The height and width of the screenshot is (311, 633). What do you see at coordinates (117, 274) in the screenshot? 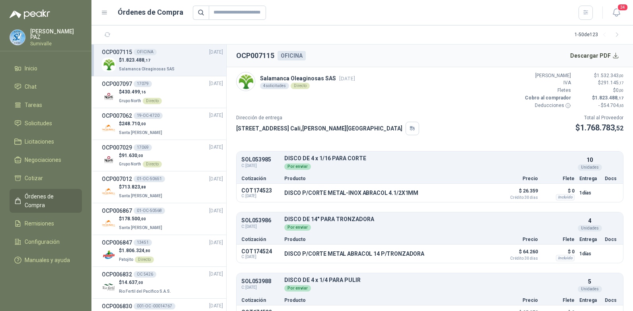
I see `h3: OCP006832` at bounding box center [117, 274].